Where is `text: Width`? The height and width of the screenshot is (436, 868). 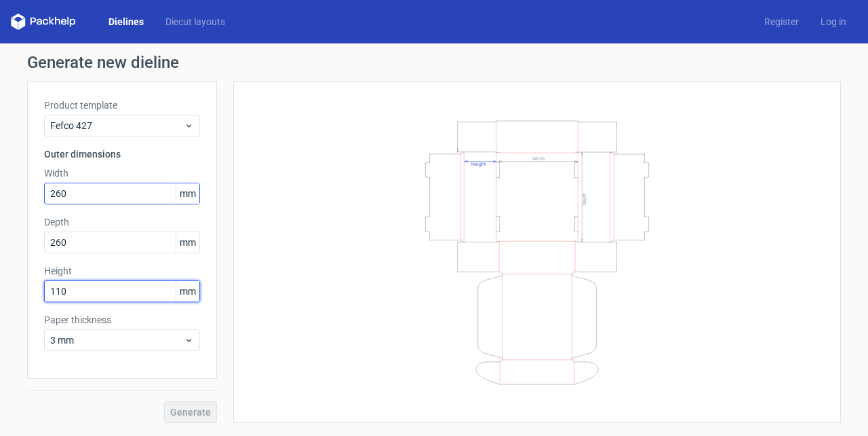
text: Width is located at coordinates (538, 157).